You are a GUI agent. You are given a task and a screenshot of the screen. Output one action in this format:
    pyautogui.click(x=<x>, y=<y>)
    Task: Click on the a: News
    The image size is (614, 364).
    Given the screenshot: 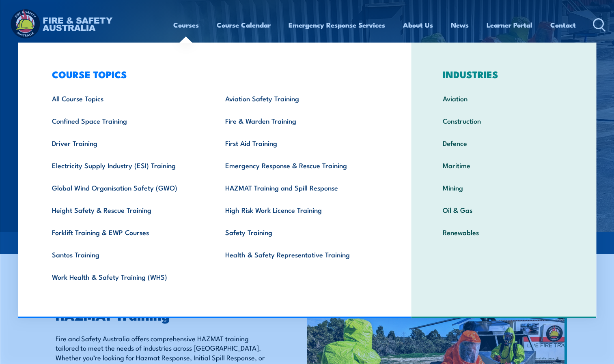 What is the action you would take?
    pyautogui.click(x=459, y=24)
    